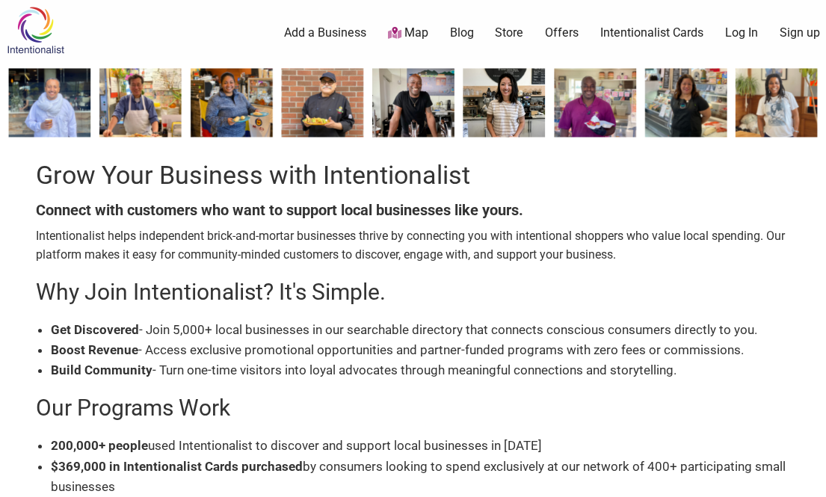 This screenshot has width=826, height=497. Describe the element at coordinates (413, 408) in the screenshot. I see `h2: Our Programs Work` at that location.